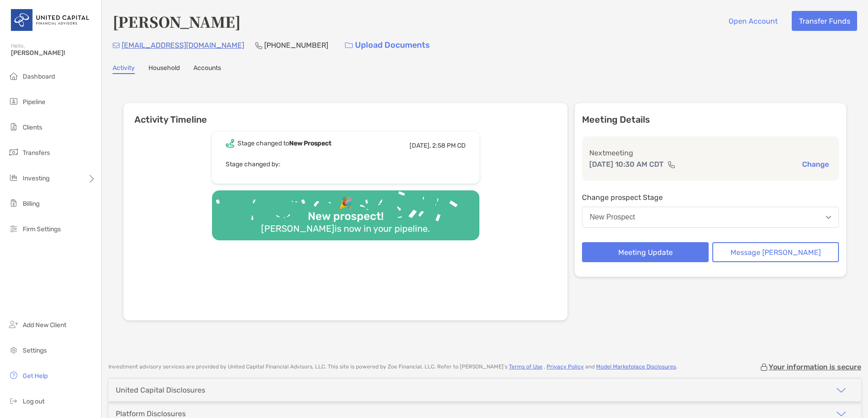 The height and width of the screenshot is (418, 868). I want to click on p: Meeting Details, so click(711, 120).